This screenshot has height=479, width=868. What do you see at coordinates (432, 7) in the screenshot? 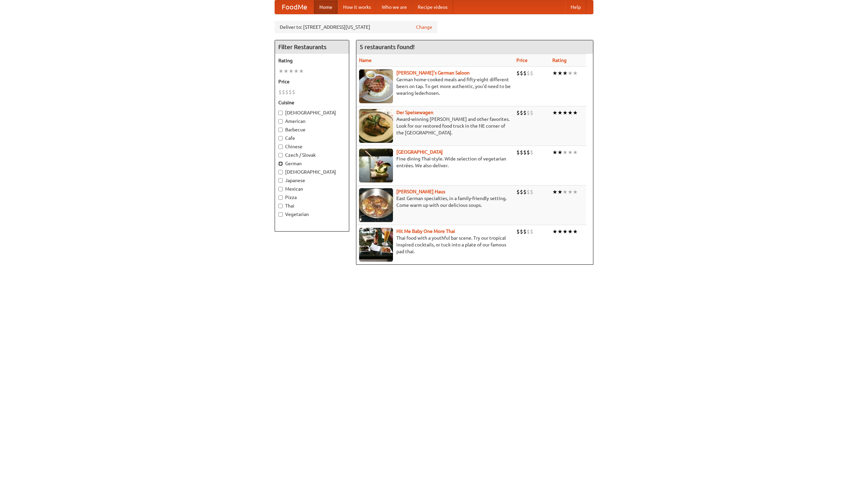
I see `a: Recipe videos` at bounding box center [432, 7].